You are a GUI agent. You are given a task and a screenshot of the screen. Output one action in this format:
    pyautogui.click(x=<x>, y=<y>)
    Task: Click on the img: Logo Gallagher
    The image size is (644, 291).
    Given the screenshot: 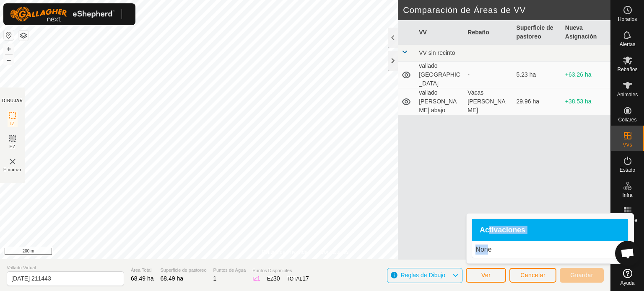 What is the action you would take?
    pyautogui.click(x=63, y=14)
    